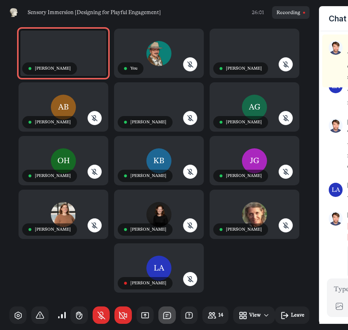 The width and height of the screenshot is (348, 330). Describe the element at coordinates (14, 13) in the screenshot. I see `img: Museums as Progress logo` at that location.